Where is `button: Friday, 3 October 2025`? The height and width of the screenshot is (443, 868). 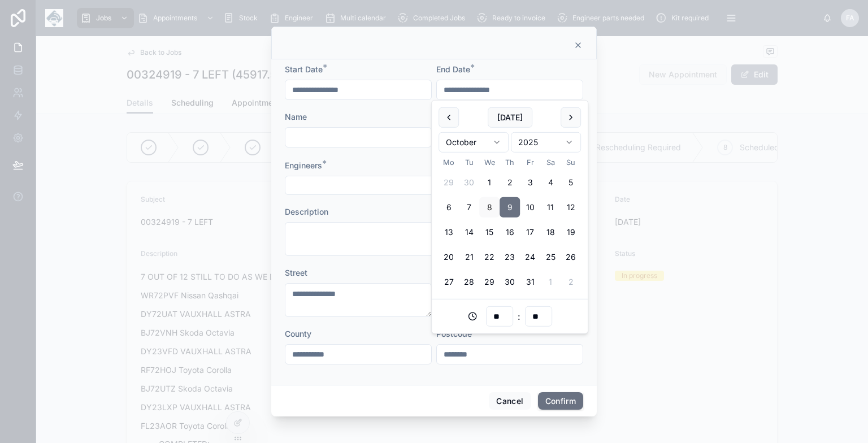
button: Friday, 3 October 2025 is located at coordinates (530, 183).